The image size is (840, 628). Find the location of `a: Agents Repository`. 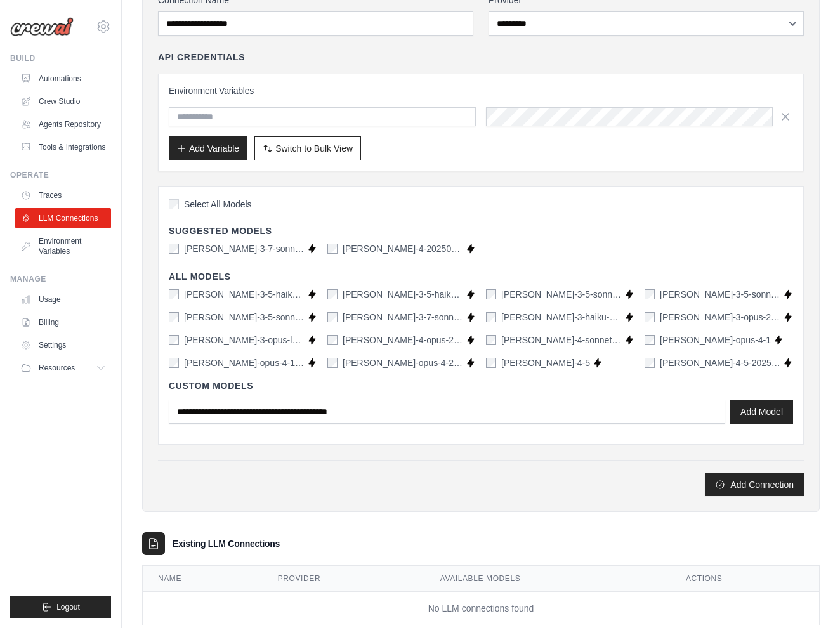

a: Agents Repository is located at coordinates (63, 124).